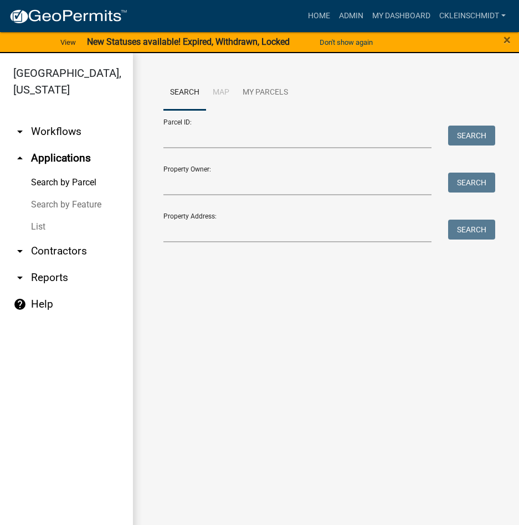  I want to click on a: Admin, so click(351, 16).